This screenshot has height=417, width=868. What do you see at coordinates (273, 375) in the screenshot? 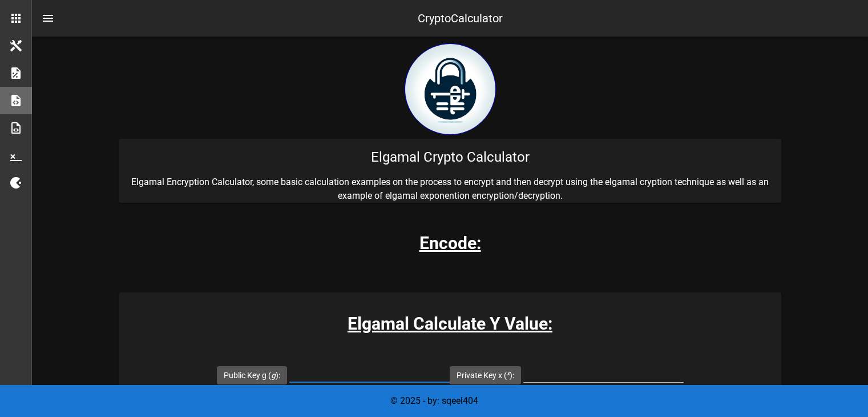
I see `i: g` at bounding box center [273, 375].